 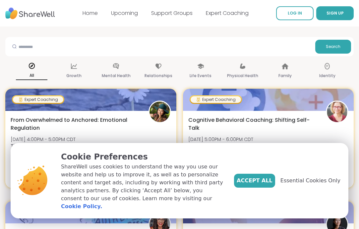 What do you see at coordinates (254, 181) in the screenshot?
I see `button: Accept All` at bounding box center [254, 181].